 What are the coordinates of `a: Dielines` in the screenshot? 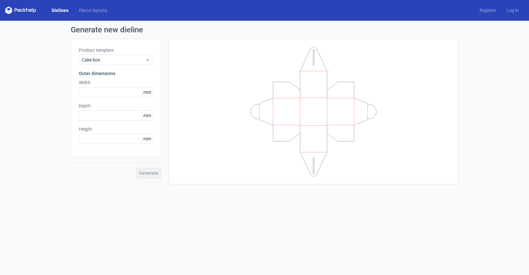 It's located at (60, 10).